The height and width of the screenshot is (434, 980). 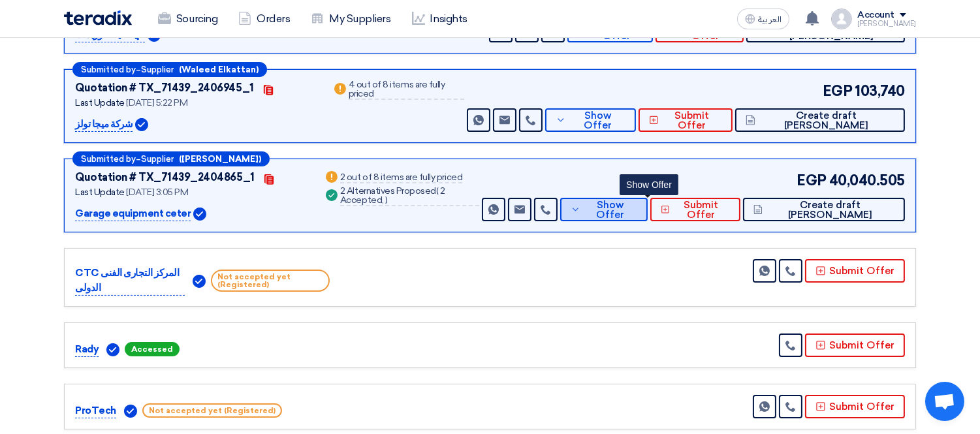 What do you see at coordinates (187, 19) in the screenshot?
I see `a: Sourcing` at bounding box center [187, 19].